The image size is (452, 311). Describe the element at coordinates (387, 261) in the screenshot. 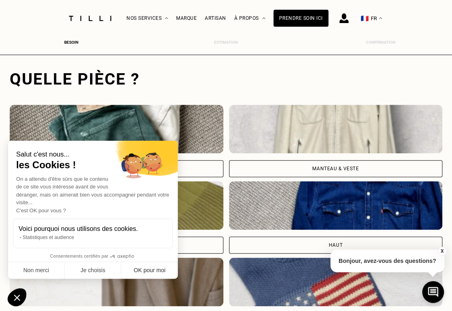

I see `p: Bonjour, avez-vous des questions?` at that location.